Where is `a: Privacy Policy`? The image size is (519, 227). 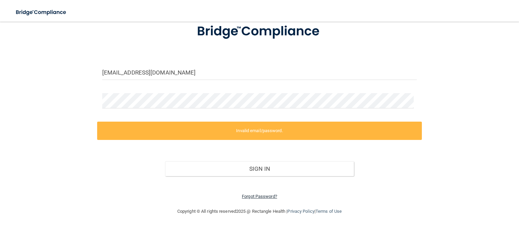
a: Privacy Policy is located at coordinates (300, 211).